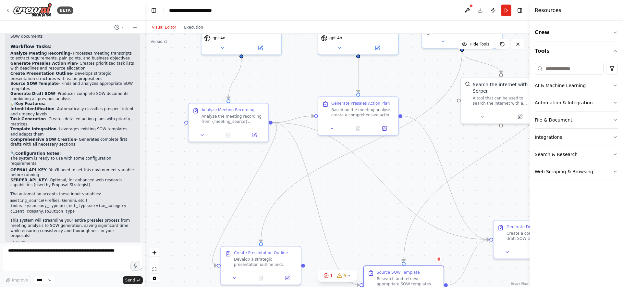 This screenshot has height=287, width=623. What do you see at coordinates (482, 62) in the screenshot?
I see `g: Edge from 458641fc-1c0c-4d3d-9907-6aa1edfd950d to da863c83-d481-4d27-832c-43ab7bbd5a83` at bounding box center [482, 62].